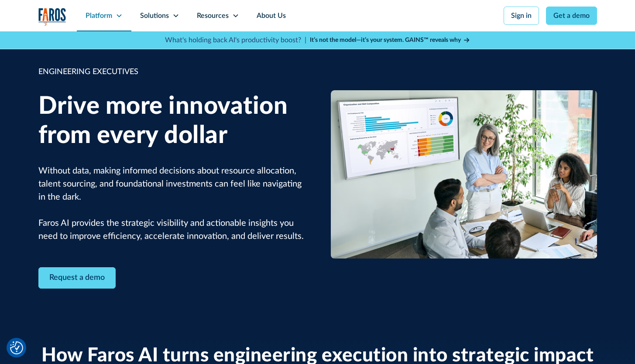 The image size is (635, 364). I want to click on a: home, so click(52, 17).